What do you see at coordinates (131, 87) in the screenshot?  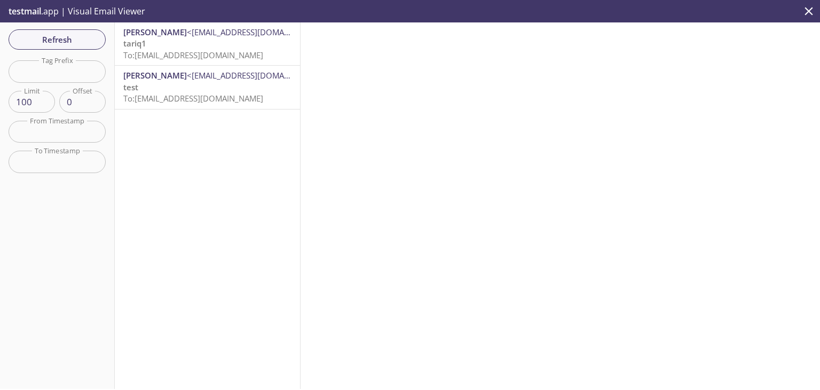 I see `span: test` at bounding box center [131, 87].